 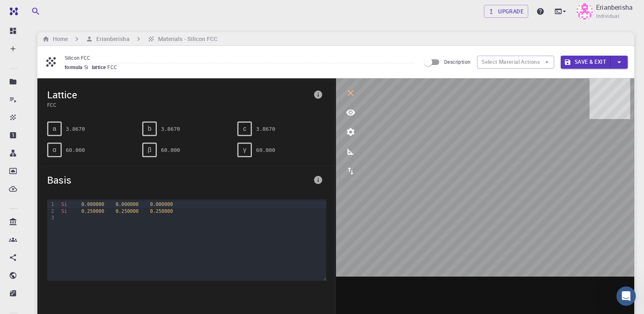 I want to click on h6: Home, so click(x=58, y=39).